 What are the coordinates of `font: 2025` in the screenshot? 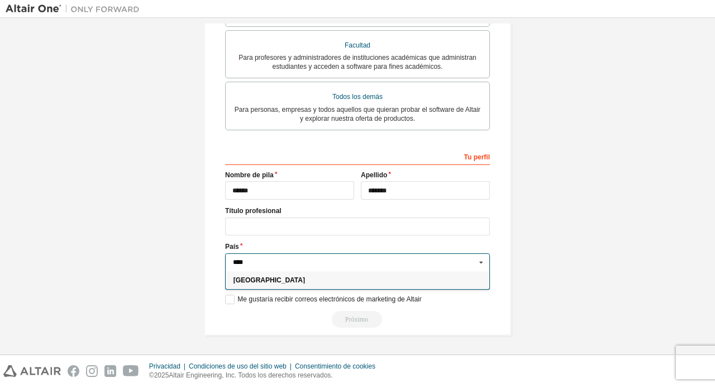 It's located at (162, 375).